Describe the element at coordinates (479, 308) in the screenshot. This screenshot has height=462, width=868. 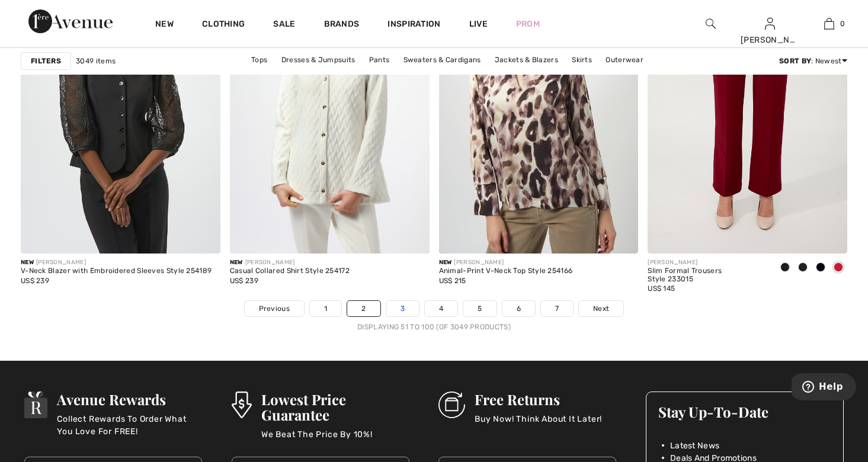
I see `a: 5` at that location.